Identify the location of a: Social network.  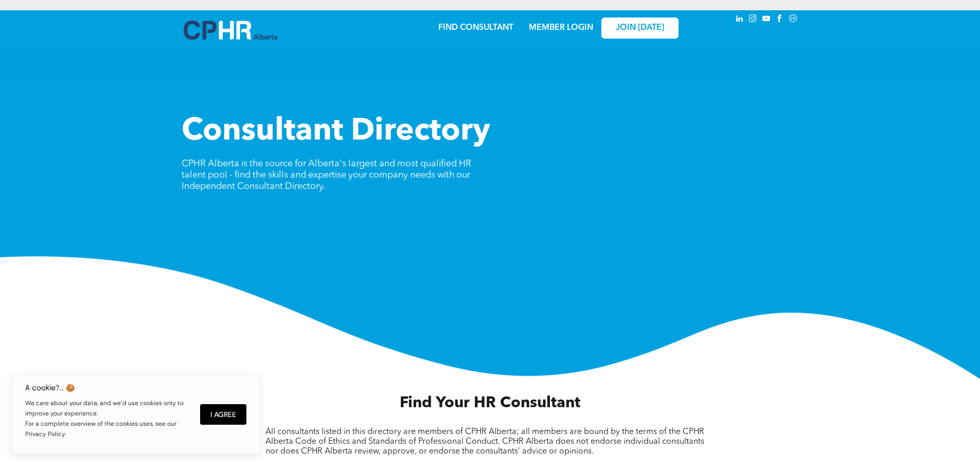
(794, 19).